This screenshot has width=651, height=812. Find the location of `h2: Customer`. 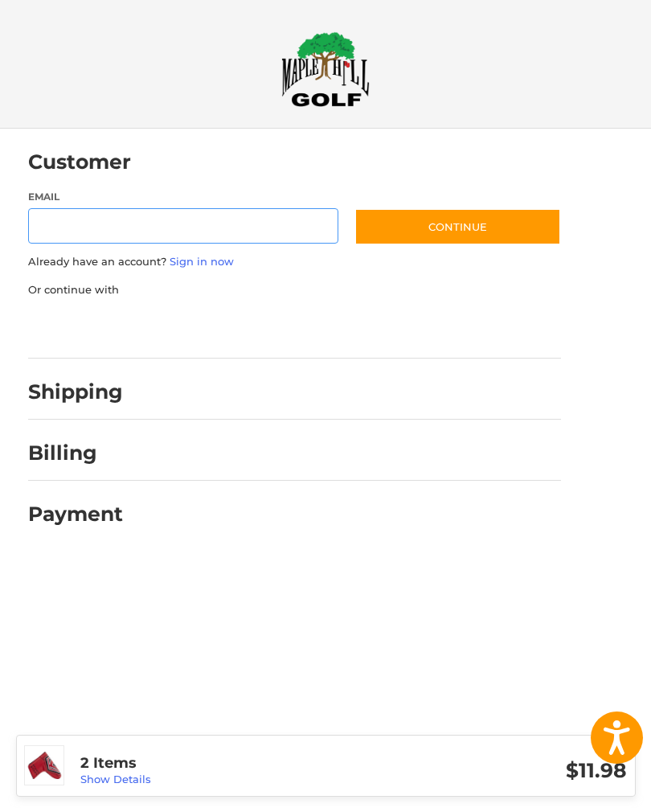

h2: Customer is located at coordinates (80, 162).